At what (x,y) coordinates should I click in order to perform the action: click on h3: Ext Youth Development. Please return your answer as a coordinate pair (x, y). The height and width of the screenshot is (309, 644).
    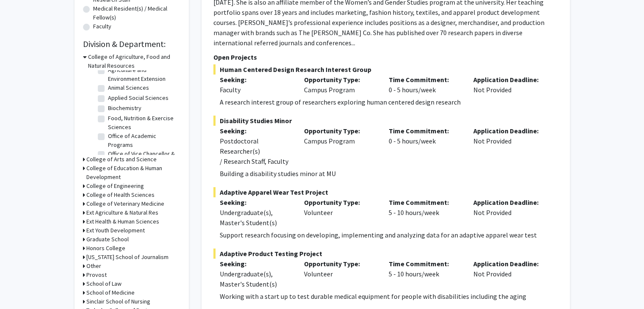
    Looking at the image, I should click on (116, 231).